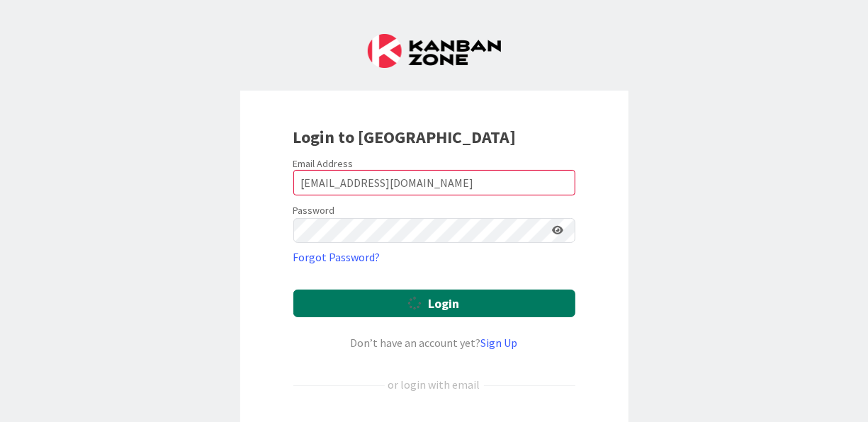 This screenshot has height=422, width=868. Describe the element at coordinates (434, 303) in the screenshot. I see `button: Login` at that location.